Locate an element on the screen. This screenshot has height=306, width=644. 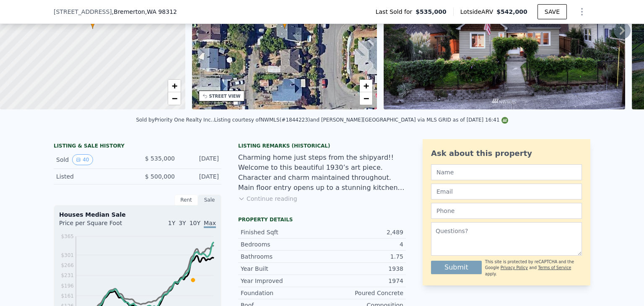
div: Sold by Priority One Realty Inc. . is located at coordinates (175, 120).